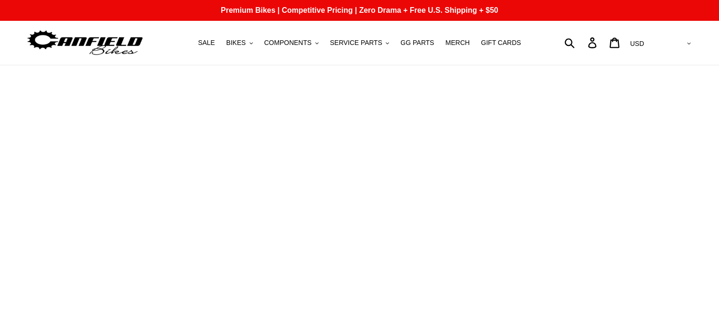 This screenshot has width=719, height=329. What do you see at coordinates (207, 43) in the screenshot?
I see `span: SALE` at bounding box center [207, 43].